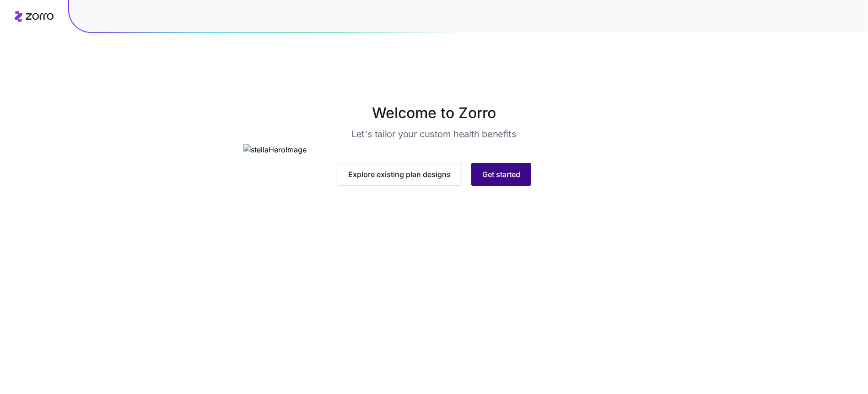 This screenshot has width=868, height=394. I want to click on h3: Let's tailor your custom health benefits, so click(434, 134).